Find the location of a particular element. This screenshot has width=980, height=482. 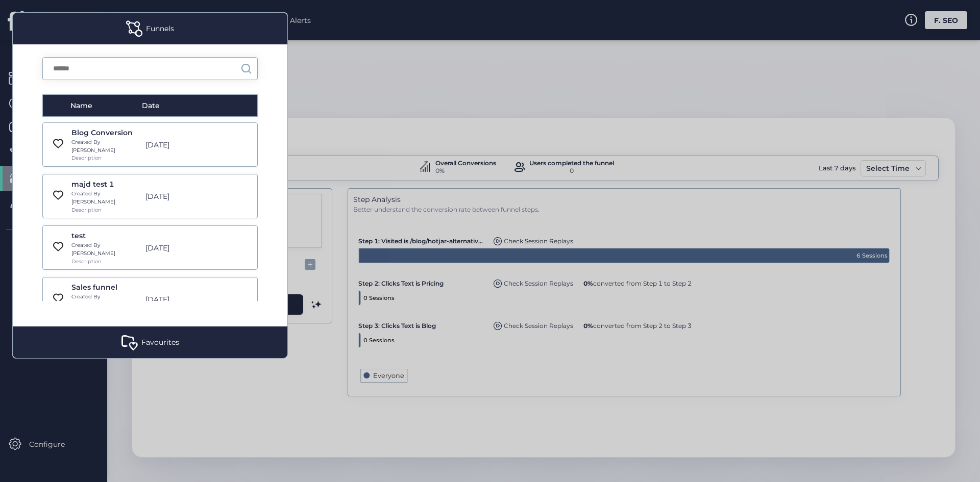

div: majd test 1 is located at coordinates (105, 184).